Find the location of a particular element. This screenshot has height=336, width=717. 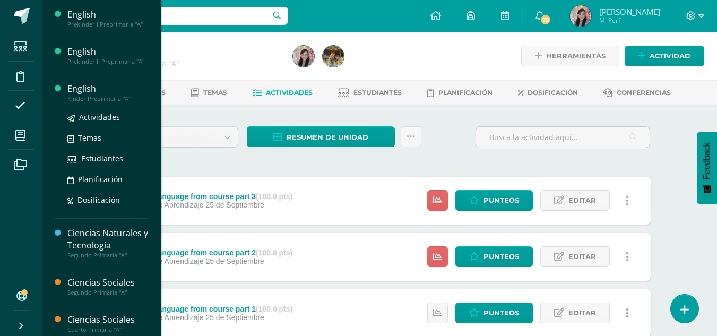

a: Resumen de unidad is located at coordinates (321, 136).